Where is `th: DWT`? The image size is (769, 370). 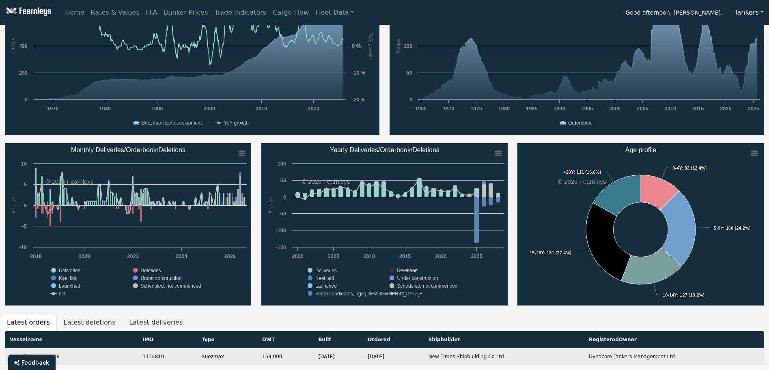
th: DWT is located at coordinates (285, 339).